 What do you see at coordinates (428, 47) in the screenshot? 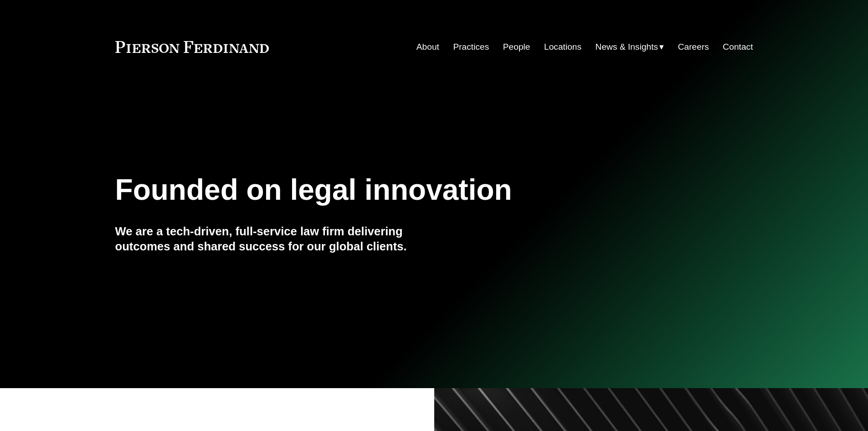
I see `a: About` at bounding box center [428, 47].